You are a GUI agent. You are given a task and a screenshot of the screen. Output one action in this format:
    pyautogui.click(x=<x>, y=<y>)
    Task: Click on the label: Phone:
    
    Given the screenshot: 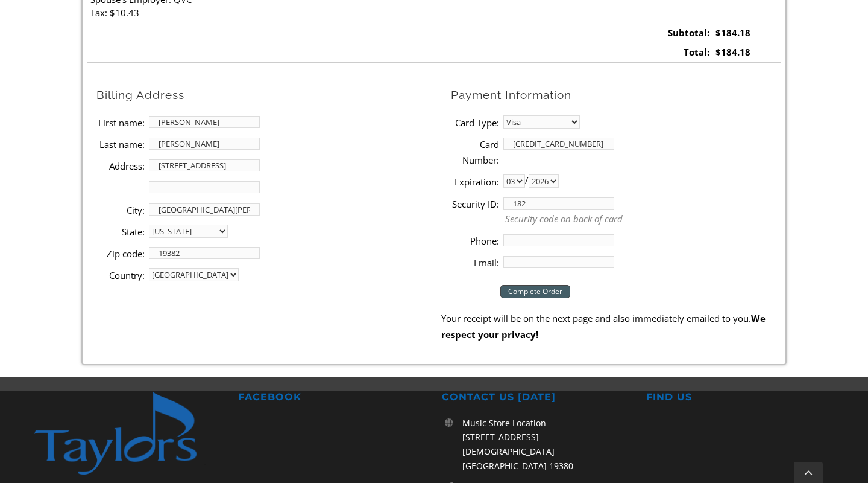 What is the action you would take?
    pyautogui.click(x=475, y=241)
    